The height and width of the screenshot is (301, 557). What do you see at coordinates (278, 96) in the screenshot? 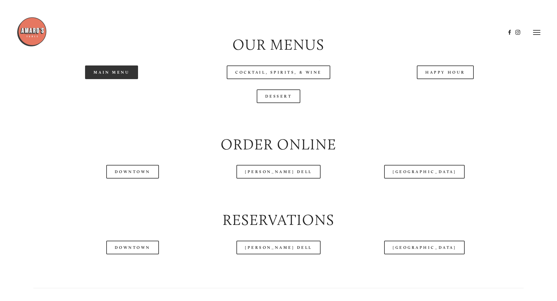
I see `a: Dessert` at bounding box center [278, 96].